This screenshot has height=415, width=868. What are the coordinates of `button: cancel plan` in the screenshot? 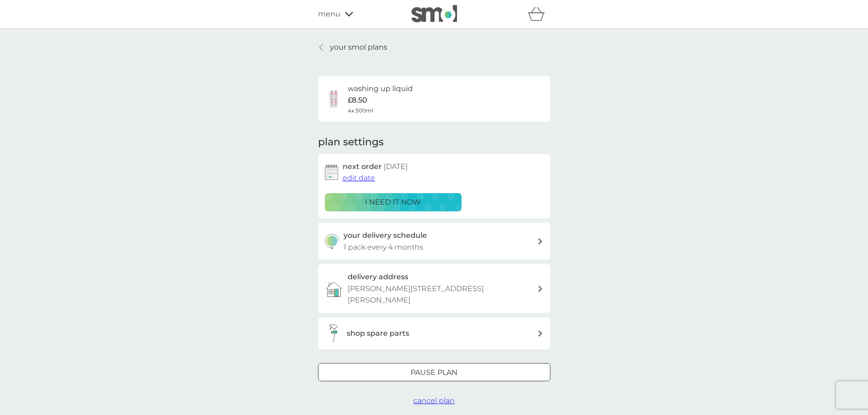 It's located at (434, 400).